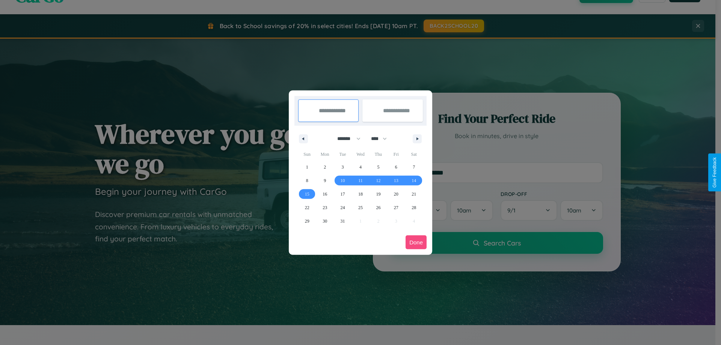 This screenshot has width=721, height=345. I want to click on button: 7, so click(414, 167).